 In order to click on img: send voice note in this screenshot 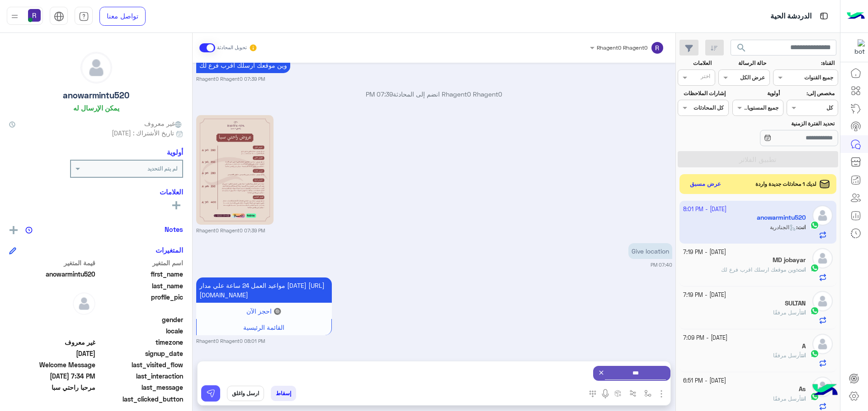, I will do `click(605, 394)`.